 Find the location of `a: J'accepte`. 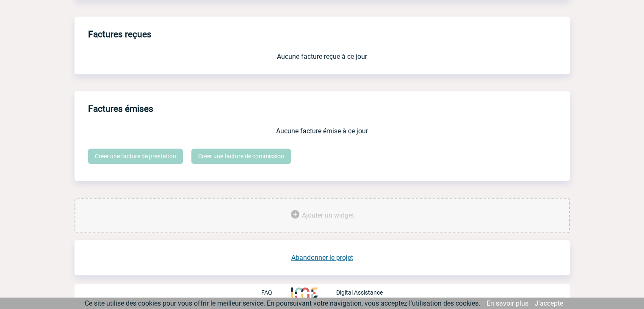

a: J'accepte is located at coordinates (549, 303).